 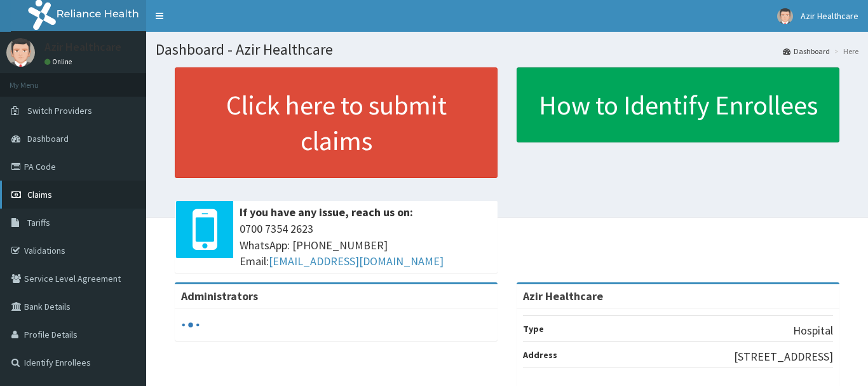 I want to click on a: Online, so click(x=60, y=62).